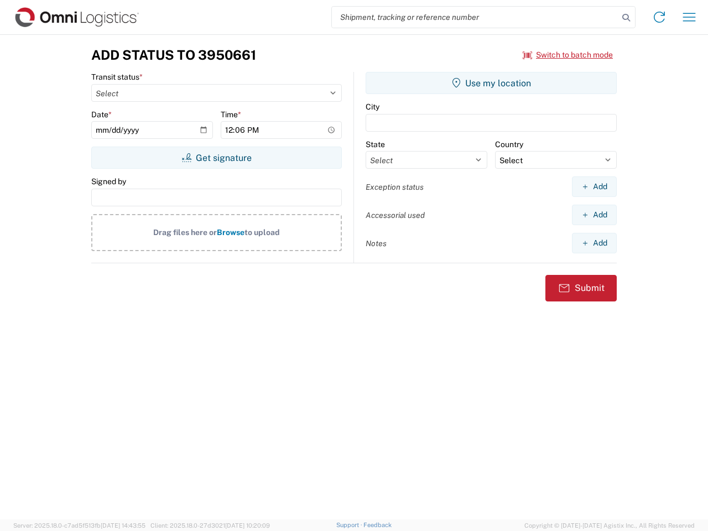 This screenshot has height=531, width=708. I want to click on span: Drag files here or, so click(185, 232).